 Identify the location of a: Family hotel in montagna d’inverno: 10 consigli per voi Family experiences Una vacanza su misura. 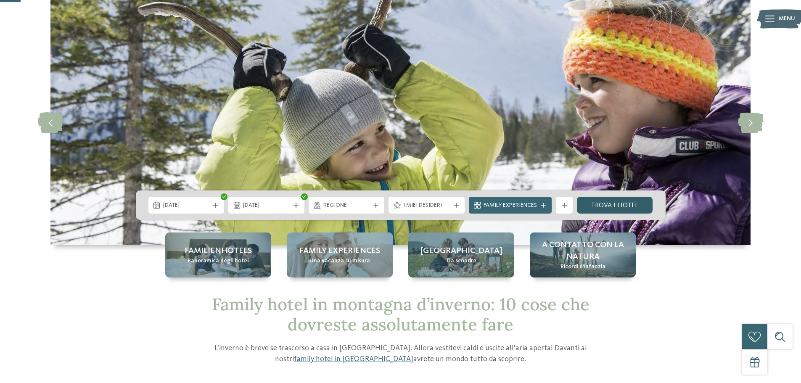
(340, 255).